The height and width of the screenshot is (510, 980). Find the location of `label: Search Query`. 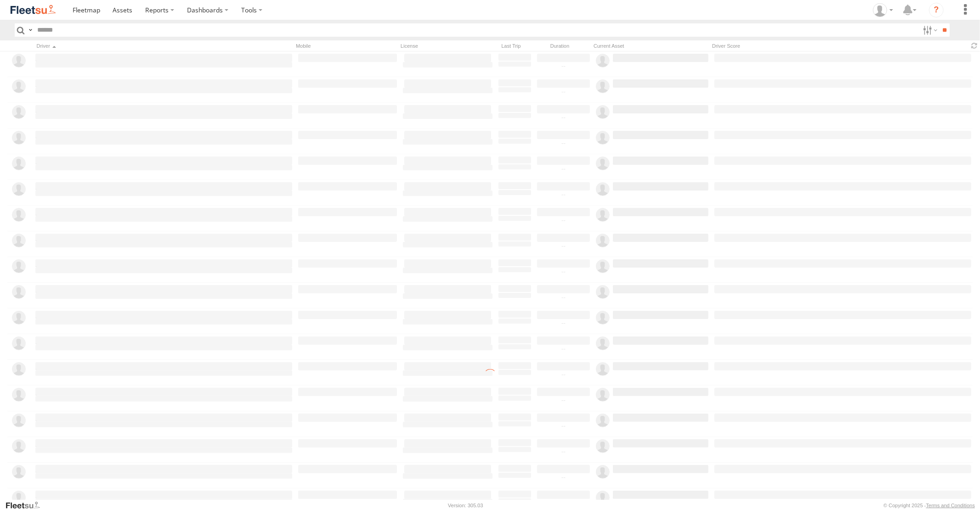

label: Search Query is located at coordinates (30, 30).